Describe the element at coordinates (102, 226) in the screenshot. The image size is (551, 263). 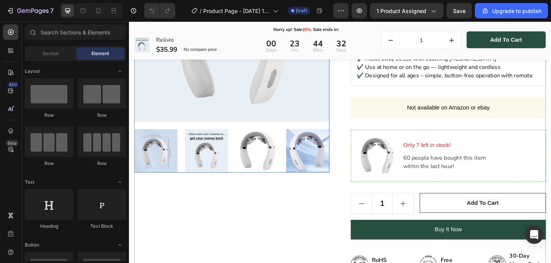
I see `div: Text Block` at that location.